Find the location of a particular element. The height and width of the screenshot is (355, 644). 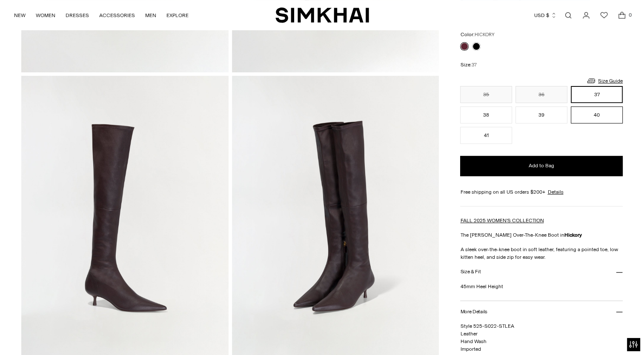

a: EXPLORE is located at coordinates (177, 15).